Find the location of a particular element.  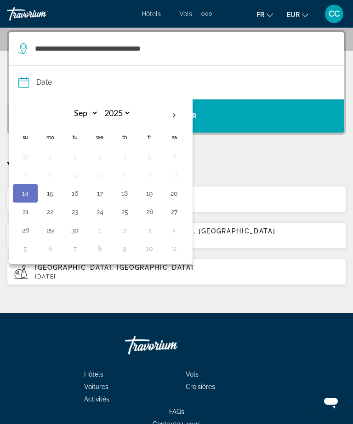

a: FAQs is located at coordinates (177, 411).